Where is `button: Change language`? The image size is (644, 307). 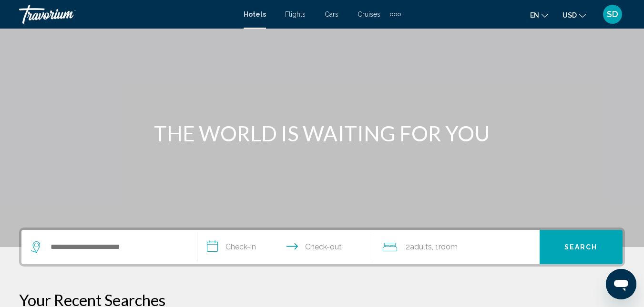
button: Change language is located at coordinates (539, 15).